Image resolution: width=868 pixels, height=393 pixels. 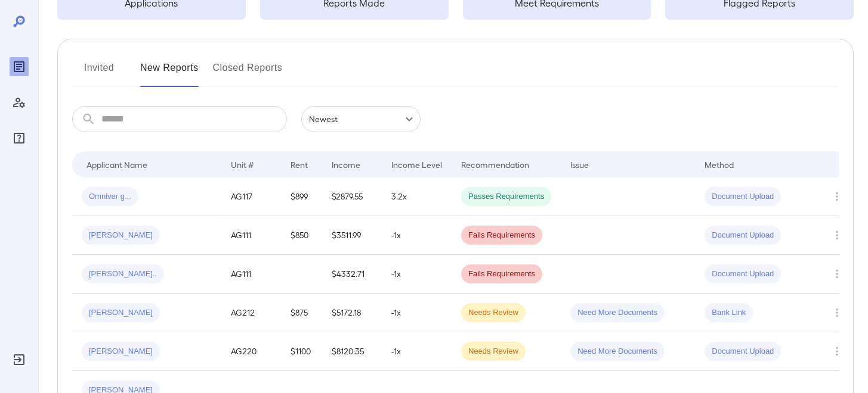 What do you see at coordinates (352, 196) in the screenshot?
I see `td: $2879.55` at bounding box center [352, 196].